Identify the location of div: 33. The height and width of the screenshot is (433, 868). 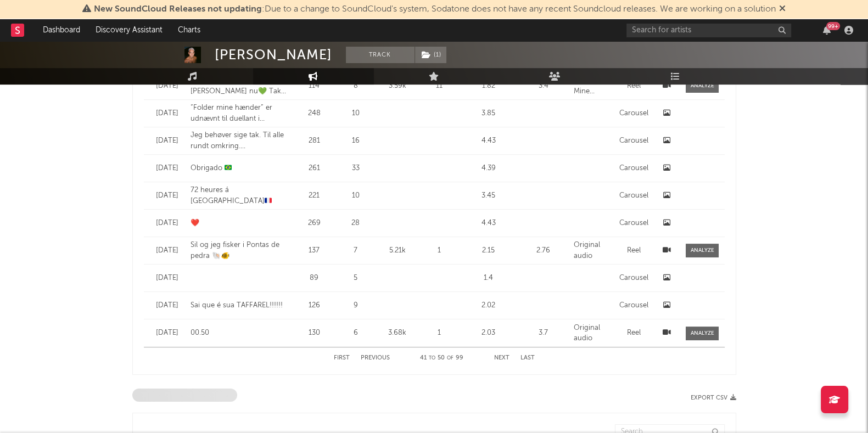
(356, 169).